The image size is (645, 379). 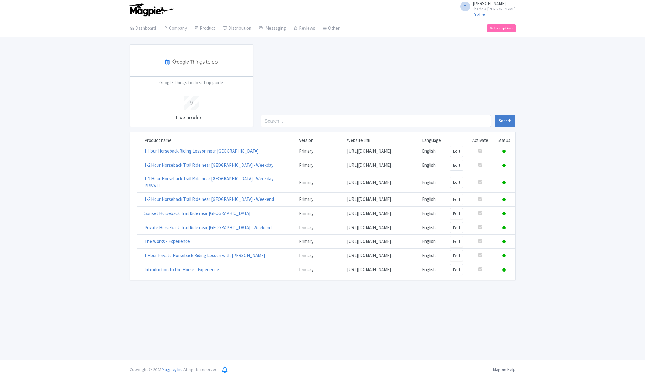 What do you see at coordinates (237, 29) in the screenshot?
I see `a: Distribution` at bounding box center [237, 29].